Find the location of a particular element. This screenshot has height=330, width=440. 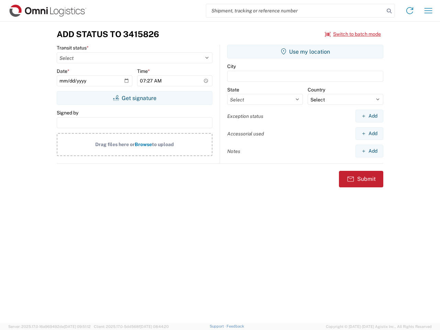

span: to upload is located at coordinates (163, 144).